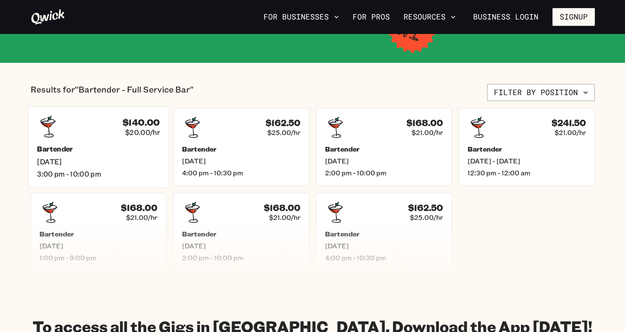 The image size is (625, 332). Describe the element at coordinates (98, 174) in the screenshot. I see `span: 3:00 pm - 10:00 pm` at that location.